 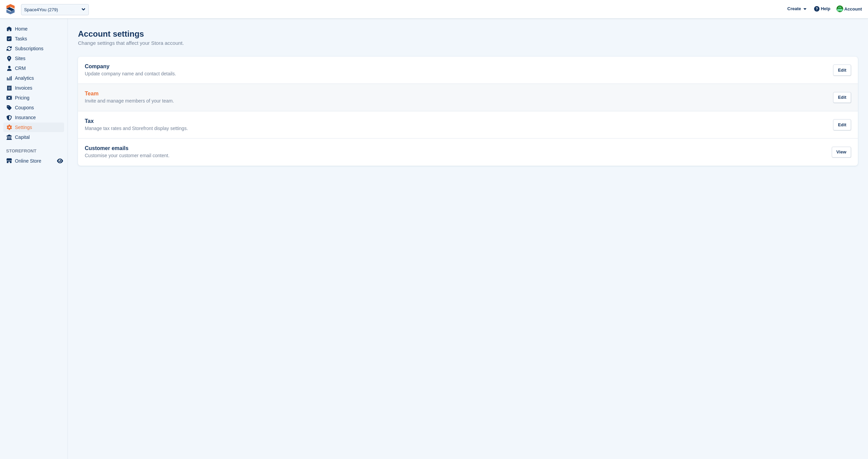 I want to click on span: Capital, so click(x=35, y=137).